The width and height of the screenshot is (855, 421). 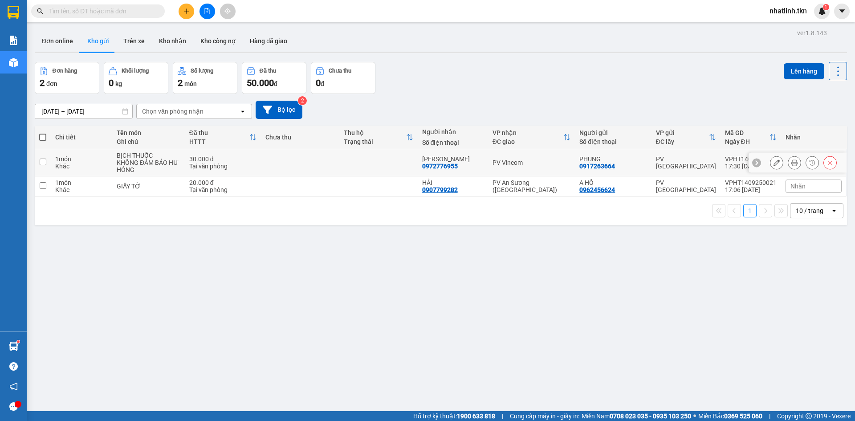 I want to click on img: solution-icon, so click(x=13, y=40).